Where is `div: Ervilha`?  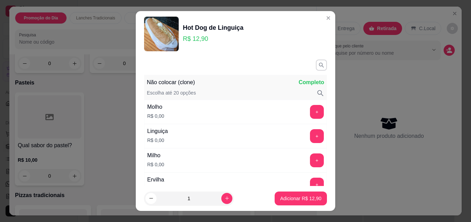
div: Ervilha is located at coordinates (156, 180).